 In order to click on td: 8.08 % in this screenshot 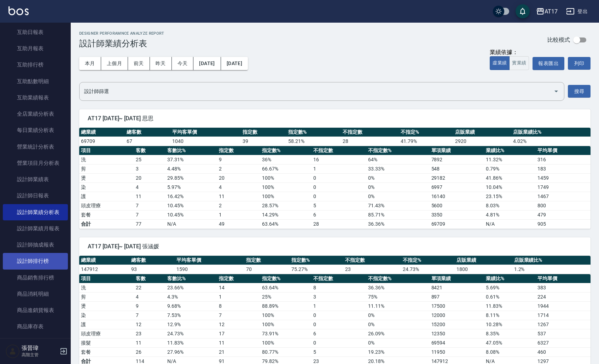, I will do `click(510, 352)`.